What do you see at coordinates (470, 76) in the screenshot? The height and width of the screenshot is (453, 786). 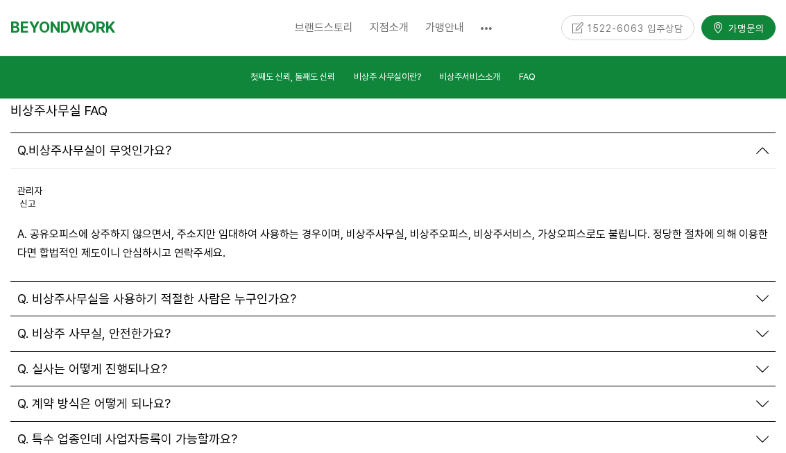 I see `span: 비상주서비스소개` at bounding box center [470, 76].